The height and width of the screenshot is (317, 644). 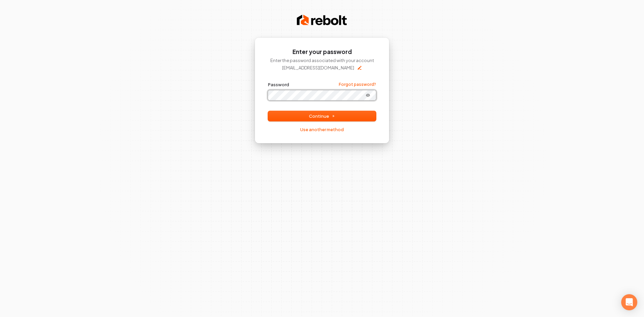 I want to click on button: Show password, so click(x=368, y=95).